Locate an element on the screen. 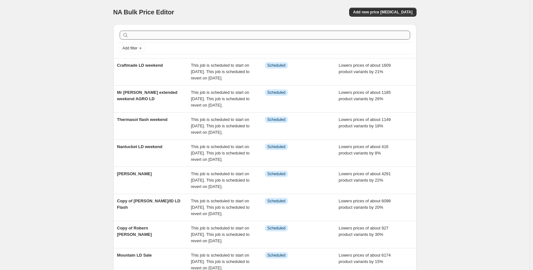 This screenshot has height=270, width=533. span: Mountain LD Sale is located at coordinates (134, 255).